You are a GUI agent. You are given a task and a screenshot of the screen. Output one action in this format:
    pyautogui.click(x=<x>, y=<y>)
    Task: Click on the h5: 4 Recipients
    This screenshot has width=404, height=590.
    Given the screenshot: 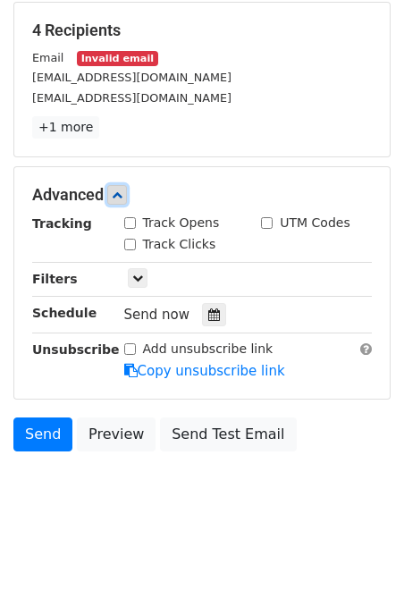 What is the action you would take?
    pyautogui.click(x=202, y=30)
    